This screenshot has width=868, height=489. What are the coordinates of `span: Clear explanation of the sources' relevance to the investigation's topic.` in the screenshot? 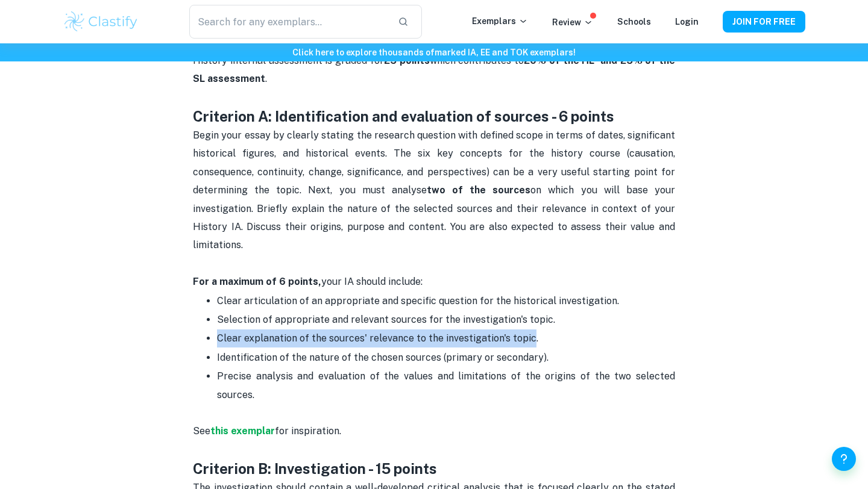 It's located at (377, 338).